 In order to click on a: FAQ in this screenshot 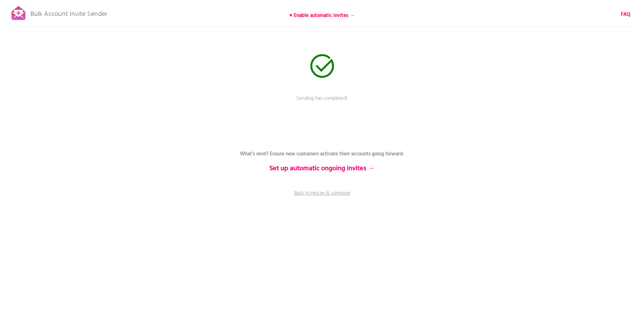, I will do `click(626, 15)`.